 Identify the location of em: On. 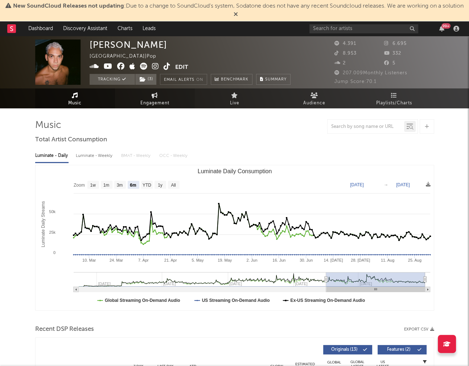
(199, 80).